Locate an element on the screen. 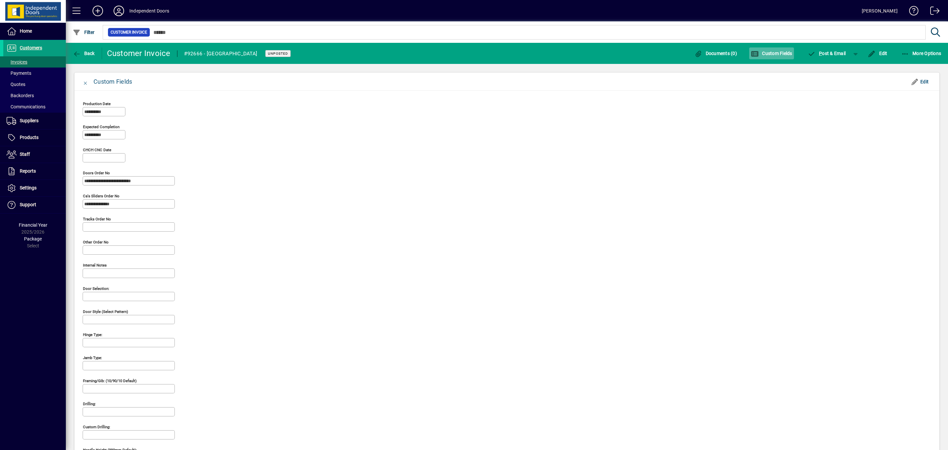 This screenshot has width=948, height=450. span: Settings is located at coordinates (28, 188).